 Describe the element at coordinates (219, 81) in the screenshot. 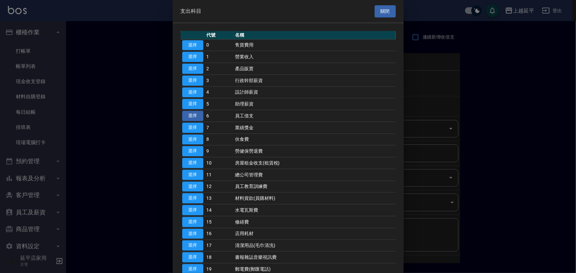

I see `td: 3` at that location.